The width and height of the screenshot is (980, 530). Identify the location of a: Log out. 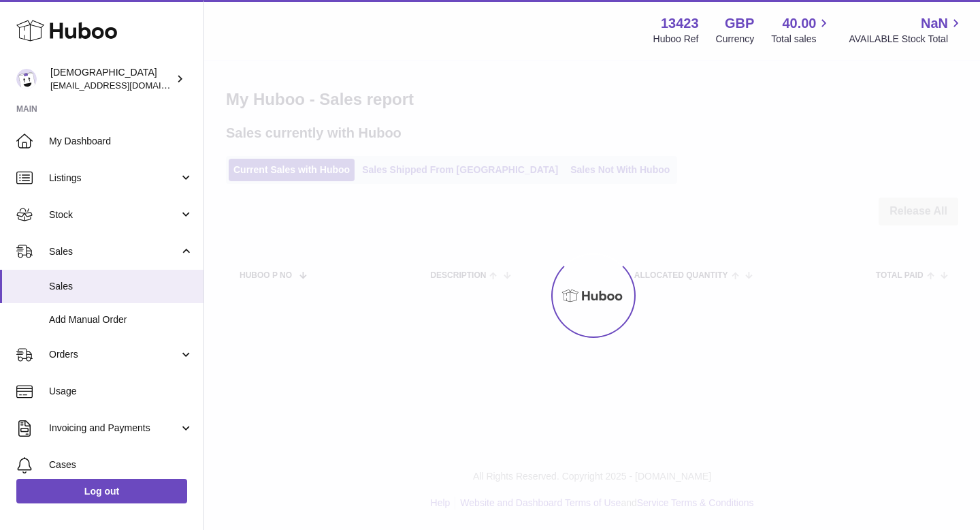
(101, 491).